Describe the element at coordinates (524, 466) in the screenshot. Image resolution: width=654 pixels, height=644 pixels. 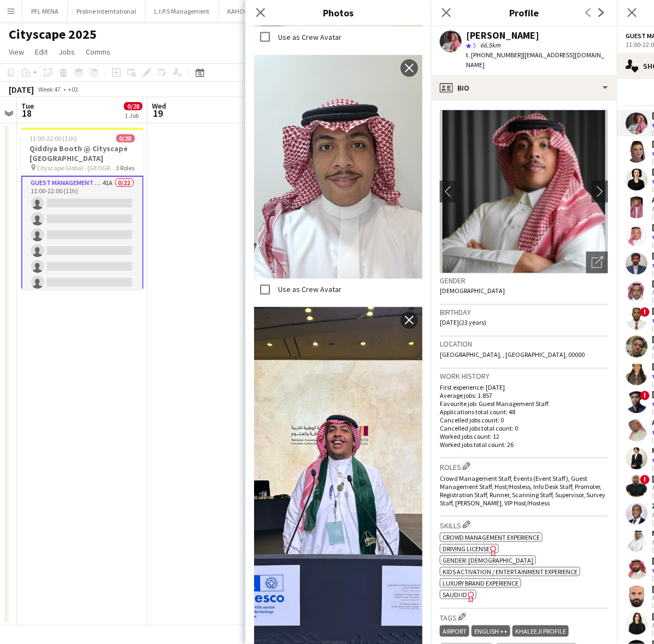
I see `h3: Roles` at that location.